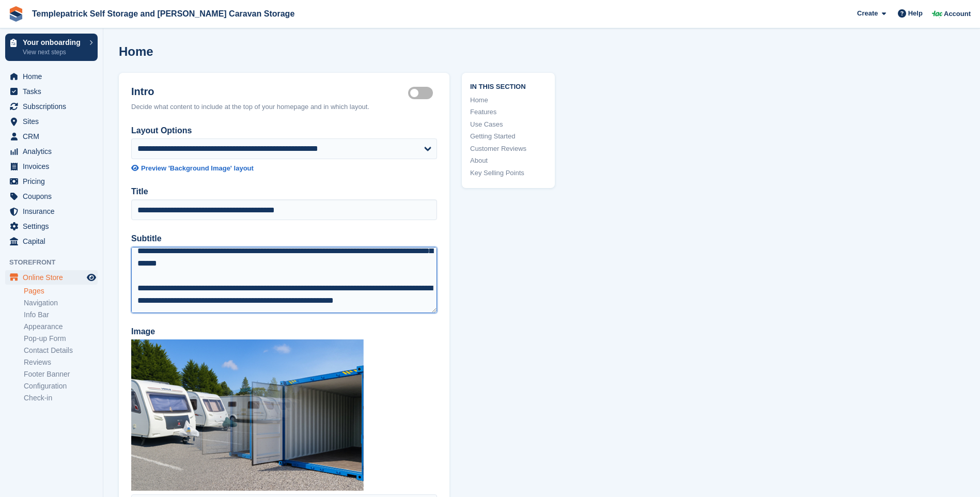  What do you see at coordinates (508, 124) in the screenshot?
I see `a: Use Cases` at bounding box center [508, 124].